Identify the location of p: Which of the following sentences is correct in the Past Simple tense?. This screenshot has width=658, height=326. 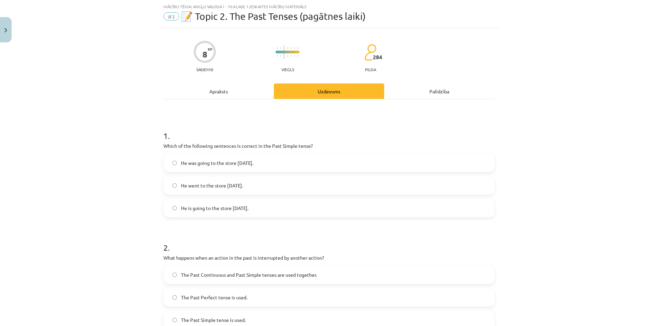
(329, 146).